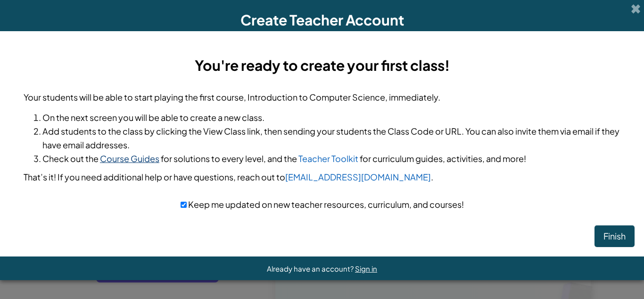 This screenshot has height=299, width=644. What do you see at coordinates (443, 158) in the screenshot?
I see `span: for curriculum guides, activities, and more!` at bounding box center [443, 158].